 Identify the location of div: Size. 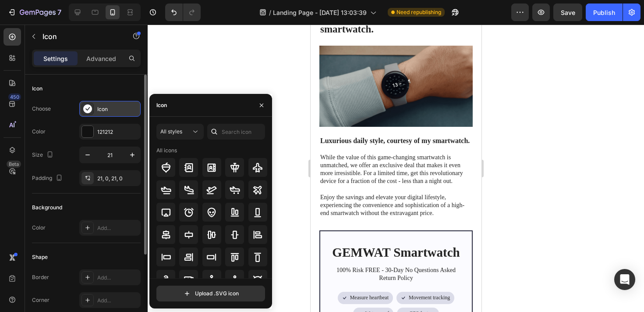
(43, 155).